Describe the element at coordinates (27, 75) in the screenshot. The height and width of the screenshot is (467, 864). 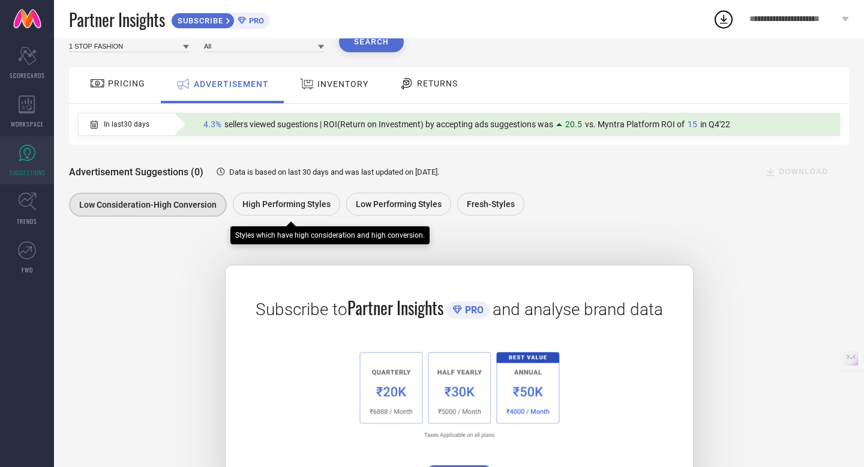
I see `span: SCORECARDS` at that location.